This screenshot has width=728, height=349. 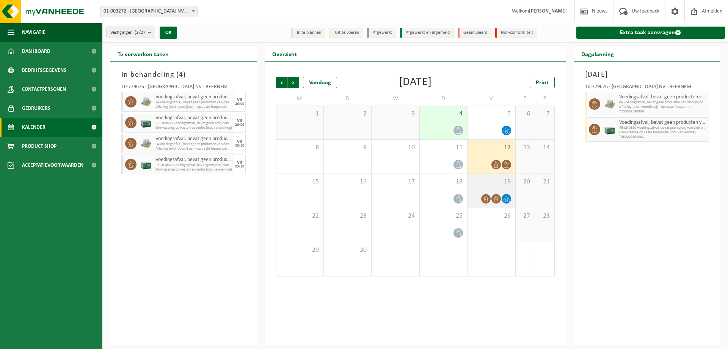 I want to click on li: Afgewerkt en afgemeld, so click(x=427, y=33).